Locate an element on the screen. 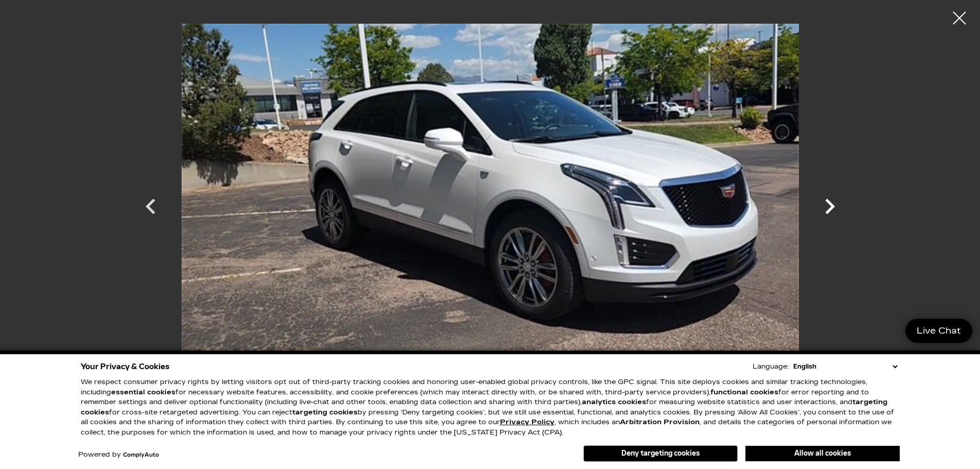 Image resolution: width=980 pixels, height=469 pixels. div: Language: is located at coordinates (771, 367).